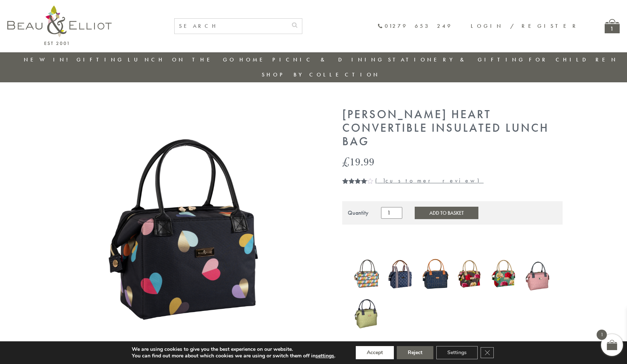 The width and height of the screenshot is (627, 364). I want to click on a: (1customer review), so click(430, 180).